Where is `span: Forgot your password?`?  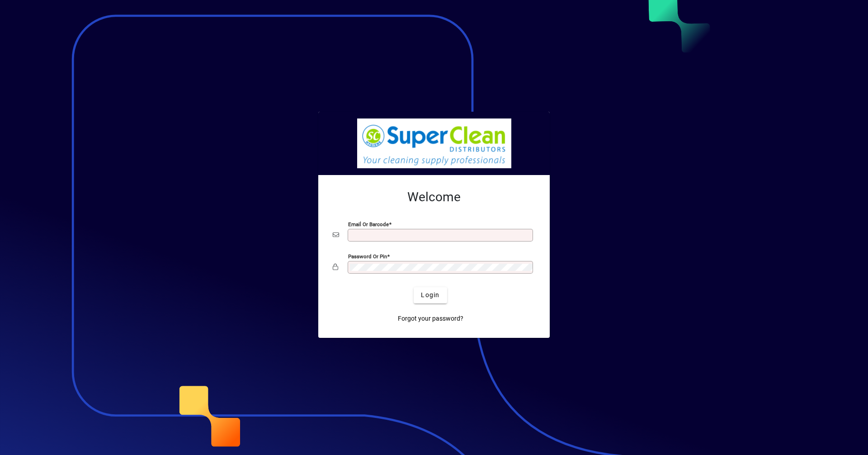 span: Forgot your password? is located at coordinates (430, 318).